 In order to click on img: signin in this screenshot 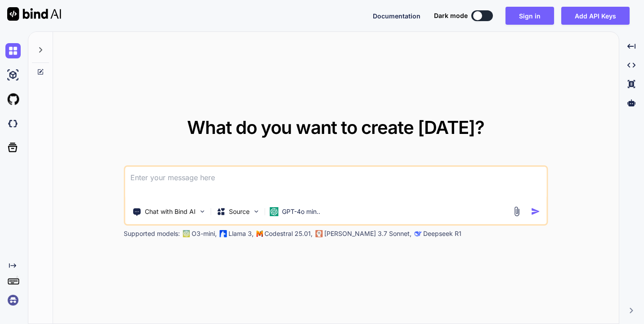, I will do `click(13, 300)`.